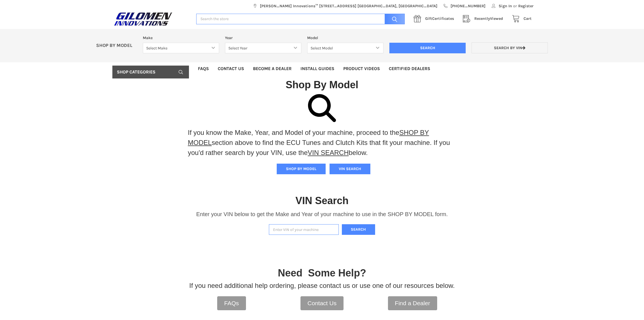 The height and width of the screenshot is (320, 644). Describe the element at coordinates (359, 230) in the screenshot. I see `button: Search` at that location.